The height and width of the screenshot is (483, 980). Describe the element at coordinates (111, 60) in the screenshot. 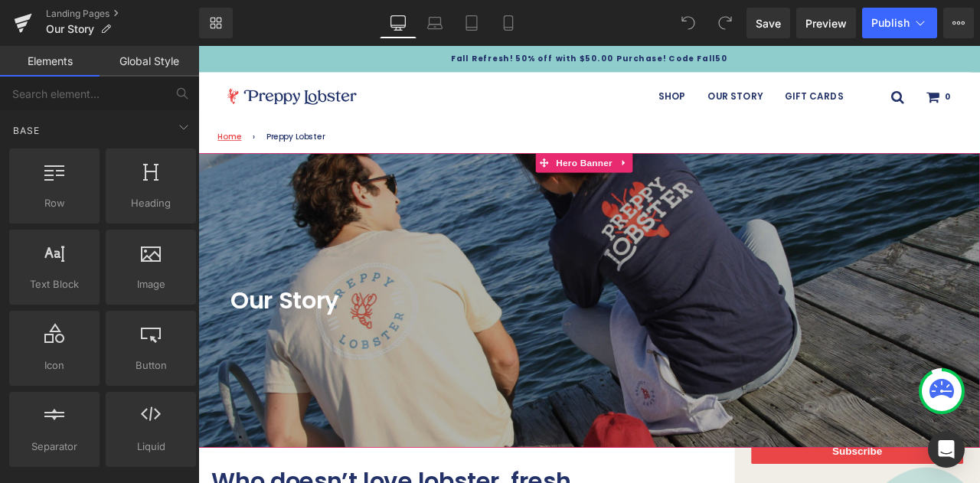

I see `a: Preppy Lobster` at that location.